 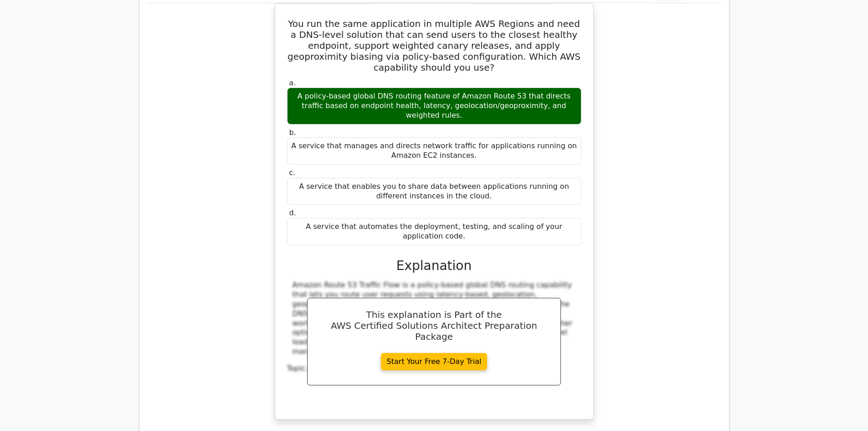 I want to click on div: A policy-based global DNS routing feature of Amazon Route 53 that directs traffic based on endpoi..., so click(x=434, y=106).